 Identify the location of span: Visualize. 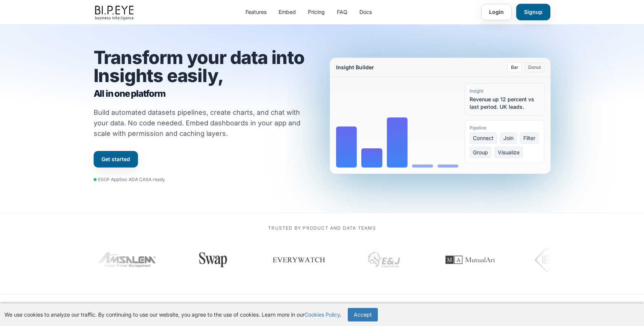
(509, 152).